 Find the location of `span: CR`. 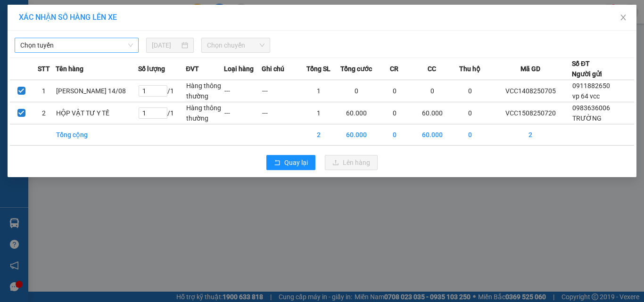

span: CR is located at coordinates (394, 69).